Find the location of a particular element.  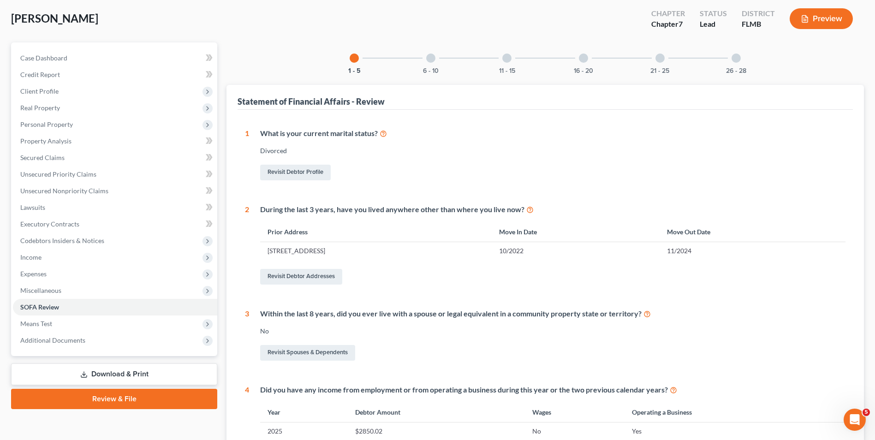

th: Operating a Business is located at coordinates (735, 412).